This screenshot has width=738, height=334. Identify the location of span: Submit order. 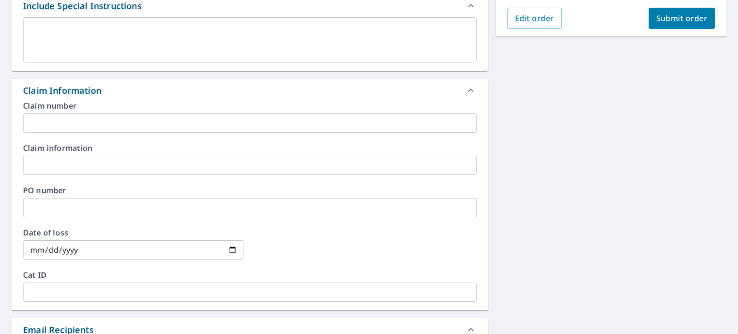
(682, 18).